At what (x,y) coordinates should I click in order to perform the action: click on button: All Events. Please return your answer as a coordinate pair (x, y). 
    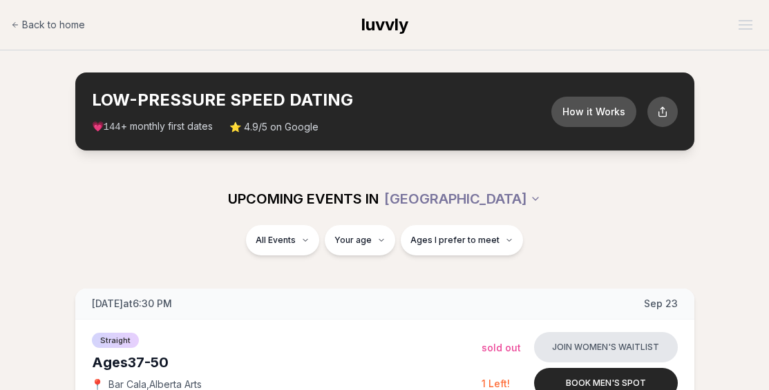
    Looking at the image, I should click on (283, 240).